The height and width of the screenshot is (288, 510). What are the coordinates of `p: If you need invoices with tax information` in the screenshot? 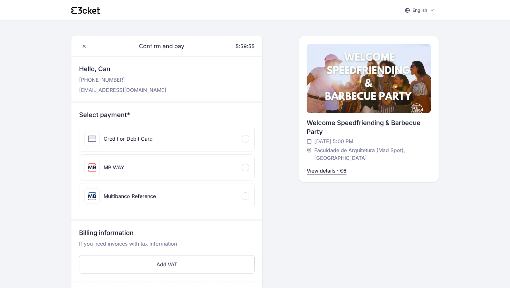 It's located at (167, 246).